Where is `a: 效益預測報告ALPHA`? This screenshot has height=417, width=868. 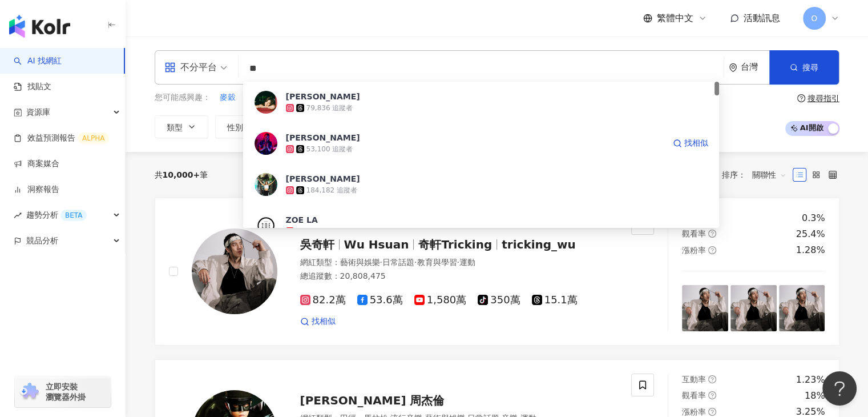
a: 效益預測報告ALPHA is located at coordinates (61, 138).